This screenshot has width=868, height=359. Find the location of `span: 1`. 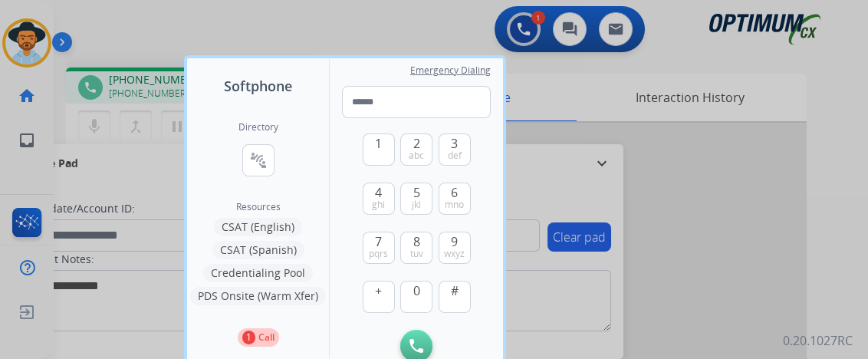

span: 1 is located at coordinates (378, 143).